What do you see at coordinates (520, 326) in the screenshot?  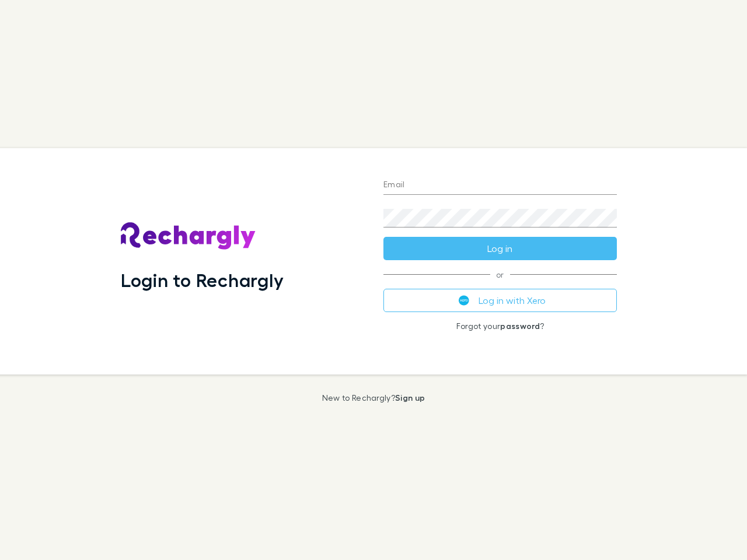 I see `a: password` at bounding box center [520, 326].